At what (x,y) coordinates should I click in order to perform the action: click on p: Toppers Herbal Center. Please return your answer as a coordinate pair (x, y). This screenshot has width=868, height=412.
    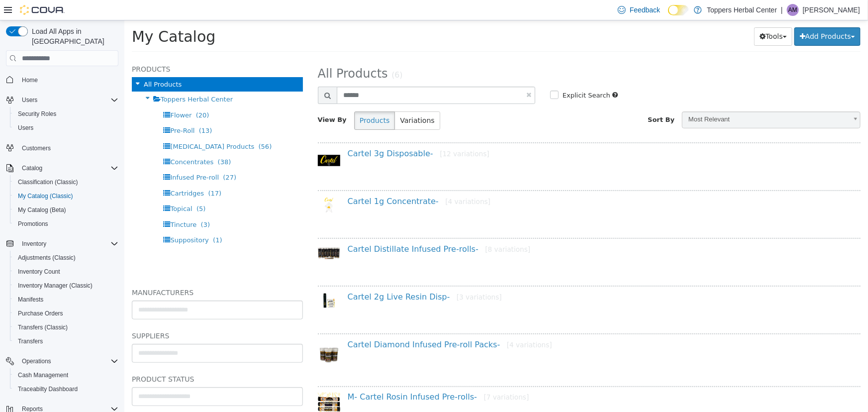
    Looking at the image, I should click on (742, 10).